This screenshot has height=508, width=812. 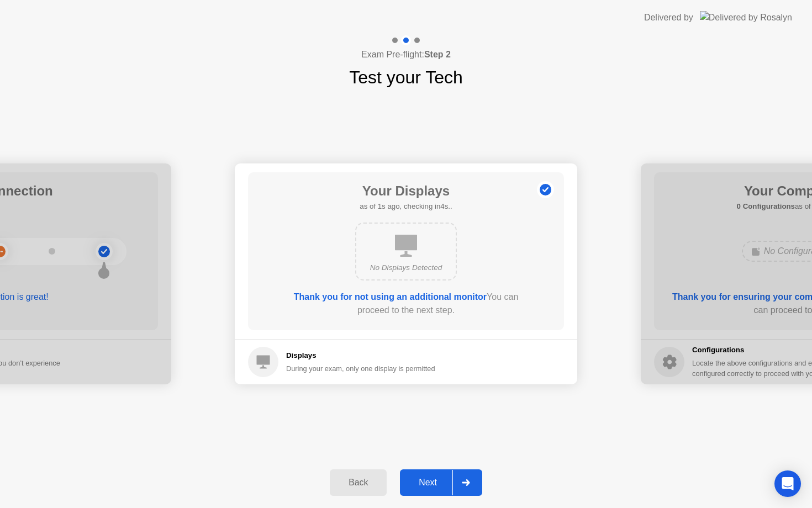 I want to click on div: Open Intercom Messenger, so click(x=788, y=484).